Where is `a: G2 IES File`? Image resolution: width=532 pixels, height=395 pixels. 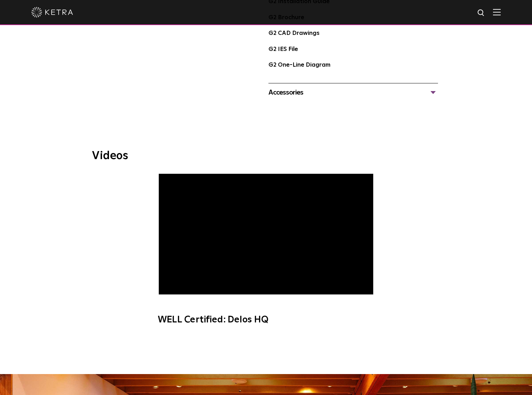 a: G2 IES File is located at coordinates (284, 49).